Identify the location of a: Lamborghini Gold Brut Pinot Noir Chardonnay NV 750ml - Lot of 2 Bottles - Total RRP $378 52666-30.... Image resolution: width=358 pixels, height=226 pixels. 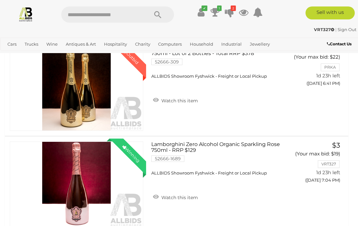
(222, 62).